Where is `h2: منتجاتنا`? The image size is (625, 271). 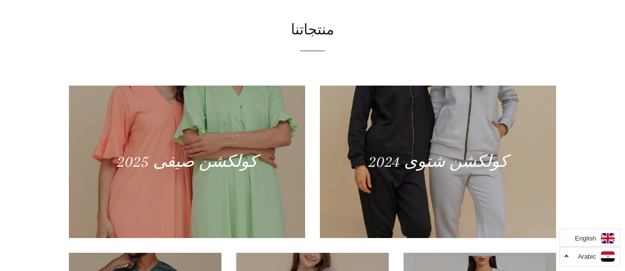 h2: منتجاتنا is located at coordinates (313, 31).